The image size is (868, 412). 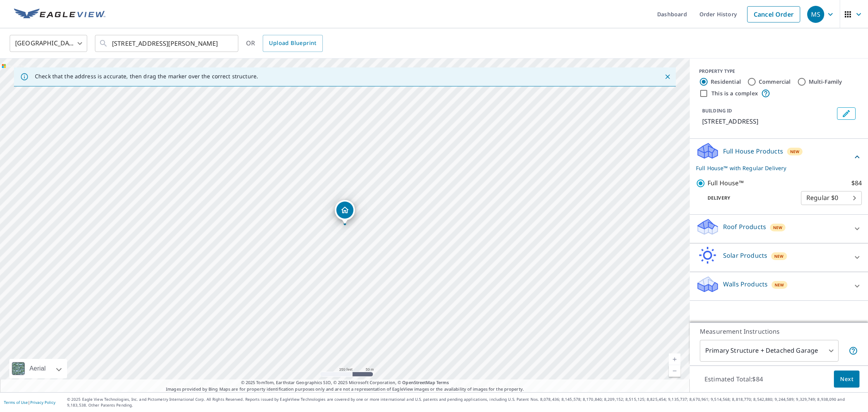 I want to click on span: Your report will include the primary structure and a detached garage if one exists., so click(x=853, y=351).